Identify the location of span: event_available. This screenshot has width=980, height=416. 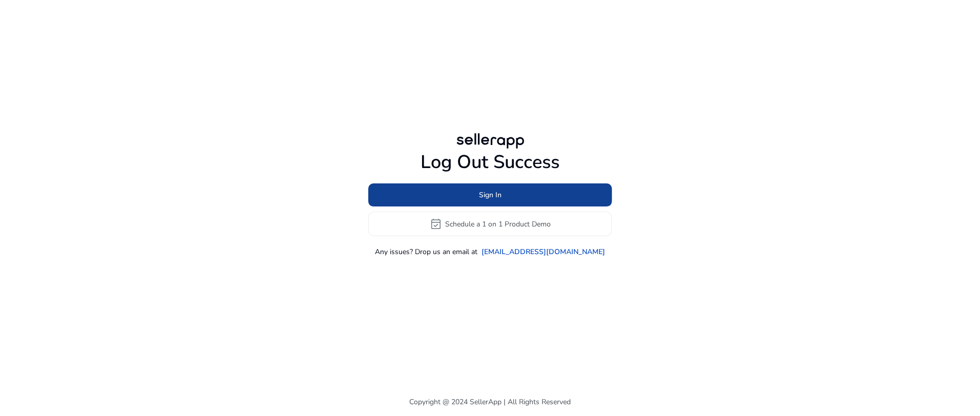
(436, 224).